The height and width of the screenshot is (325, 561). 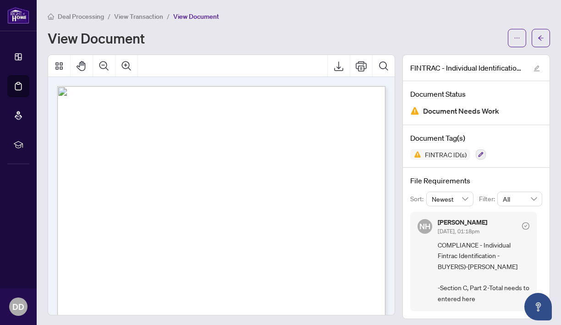 What do you see at coordinates (488, 199) in the screenshot?
I see `p: Filter:` at bounding box center [488, 199].